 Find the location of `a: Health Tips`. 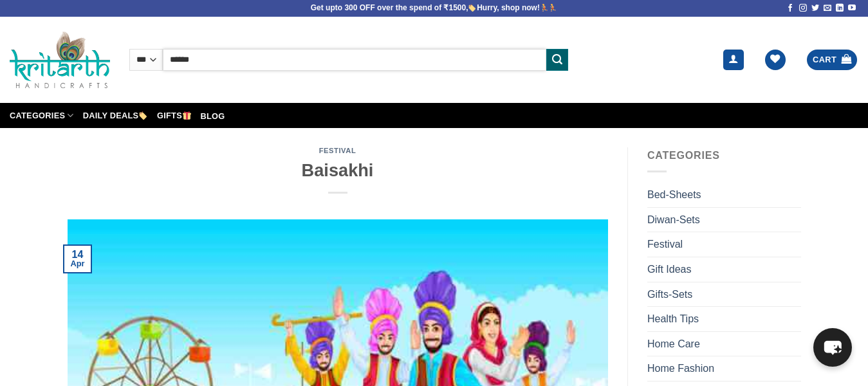

a: Health Tips is located at coordinates (673, 319).